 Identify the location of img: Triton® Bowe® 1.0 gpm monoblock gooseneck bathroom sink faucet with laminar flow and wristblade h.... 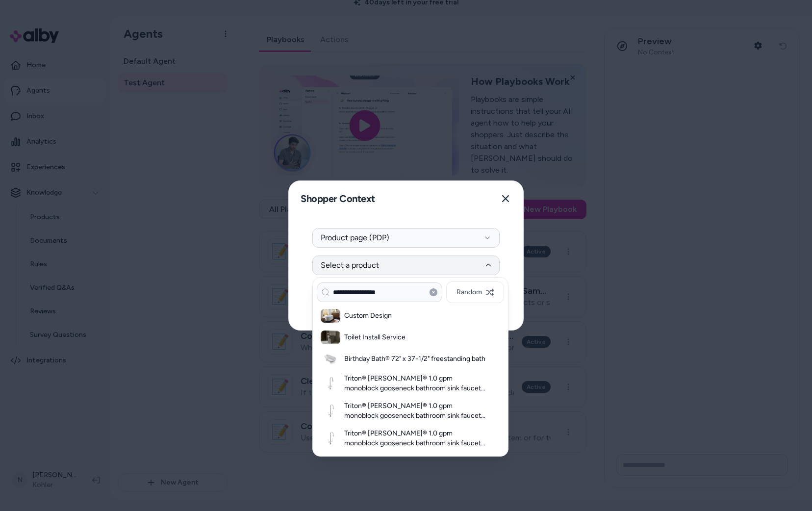
(330, 439).